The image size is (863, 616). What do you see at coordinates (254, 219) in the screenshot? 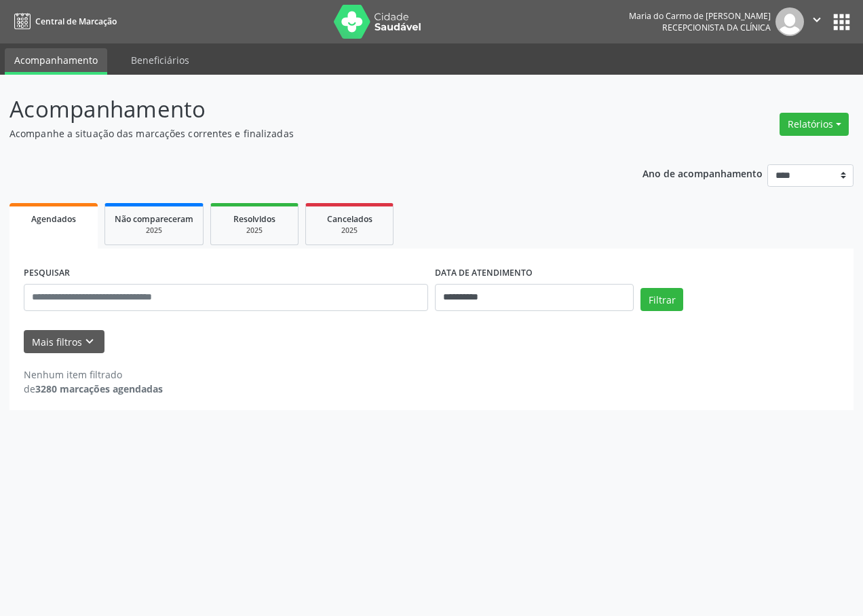
I see `span: Resolvidos` at bounding box center [254, 219].